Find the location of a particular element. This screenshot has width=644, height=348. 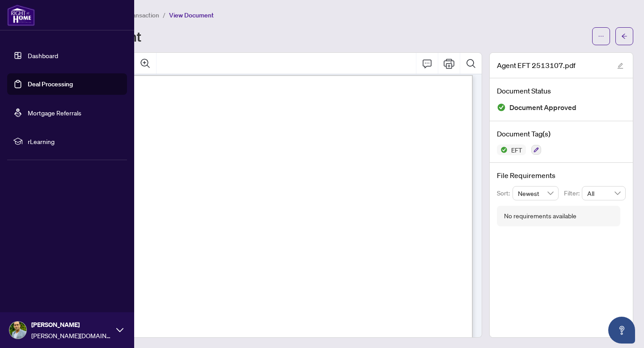

p: Sort: is located at coordinates (505, 193).